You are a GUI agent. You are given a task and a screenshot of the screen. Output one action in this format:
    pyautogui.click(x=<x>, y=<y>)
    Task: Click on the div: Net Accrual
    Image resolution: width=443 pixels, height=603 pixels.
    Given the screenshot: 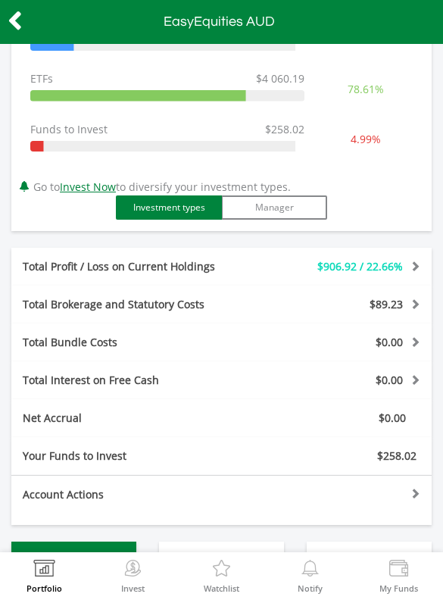 What is the action you would take?
    pyautogui.click(x=134, y=418)
    